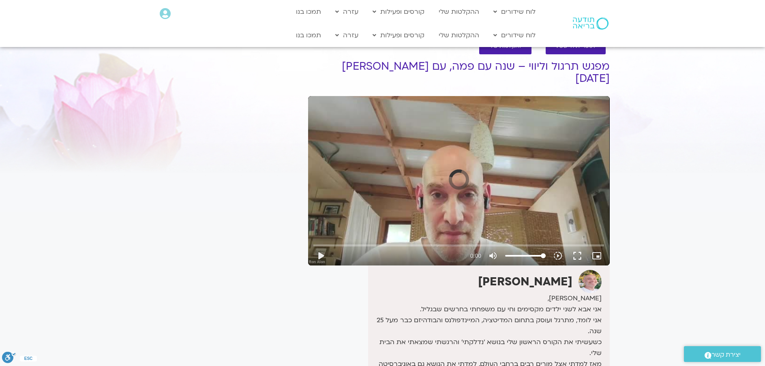  Describe the element at coordinates (486, 326) in the screenshot. I see `div: אני לומד, מתרגל ועוסק בתחום המדיטציה, המיינדפולנס והבודהיזם כבר מעל 25 שנה.` at that location.